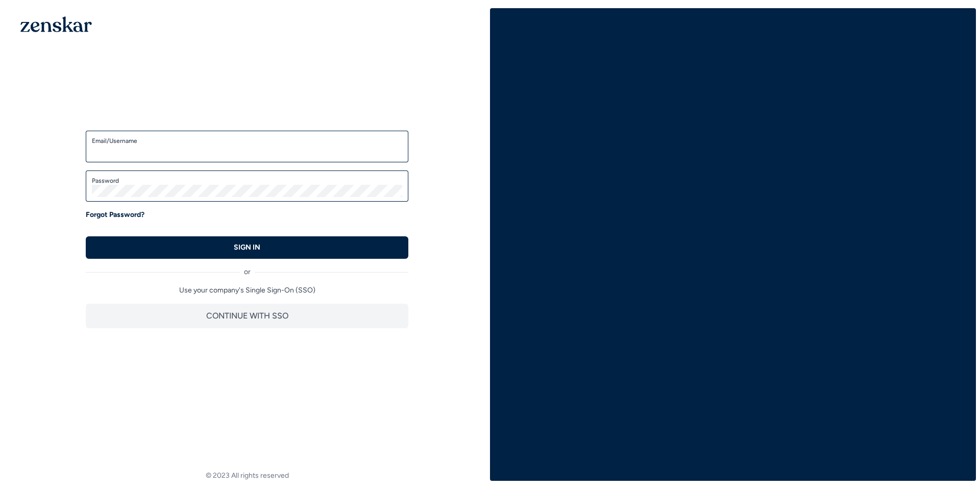  Describe the element at coordinates (247, 247) in the screenshot. I see `button: SIGN IN` at that location.